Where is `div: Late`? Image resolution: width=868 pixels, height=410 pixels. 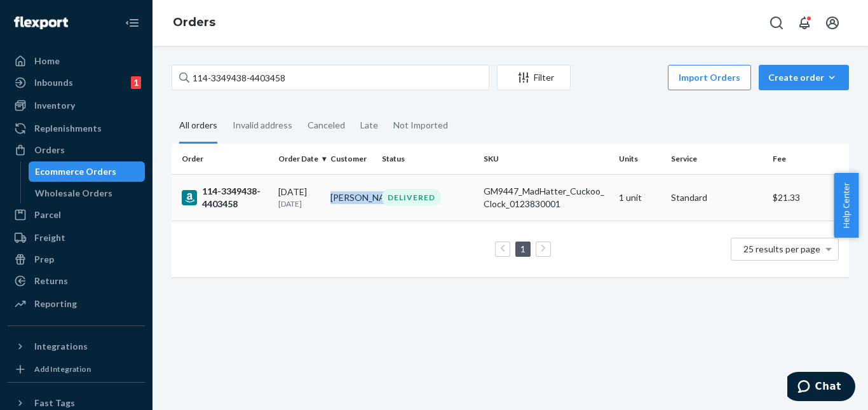
div: Late is located at coordinates (370, 125).